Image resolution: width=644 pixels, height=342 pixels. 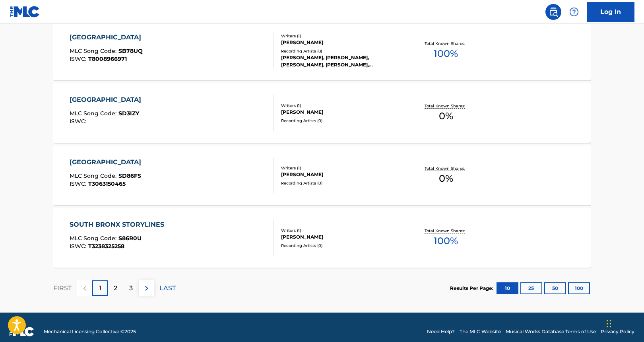 I want to click on p: 3, so click(x=131, y=288).